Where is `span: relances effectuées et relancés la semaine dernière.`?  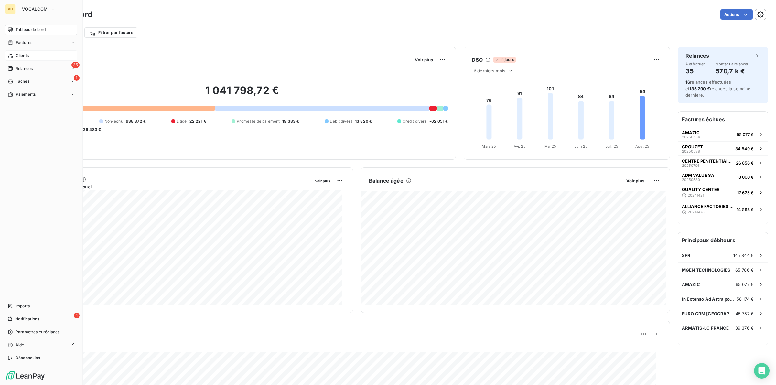 span: relances effectuées et relancés la semaine dernière. is located at coordinates (718, 89).